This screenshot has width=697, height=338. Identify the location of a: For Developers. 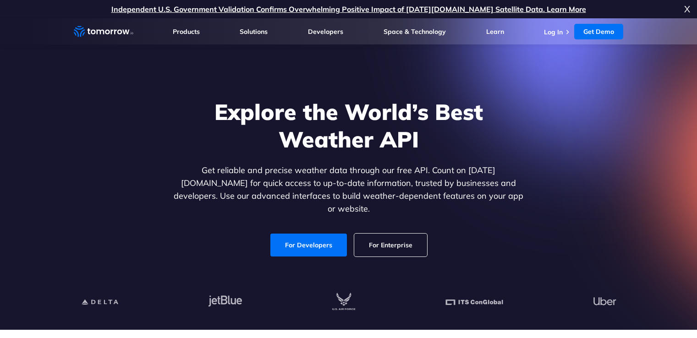
(309, 245).